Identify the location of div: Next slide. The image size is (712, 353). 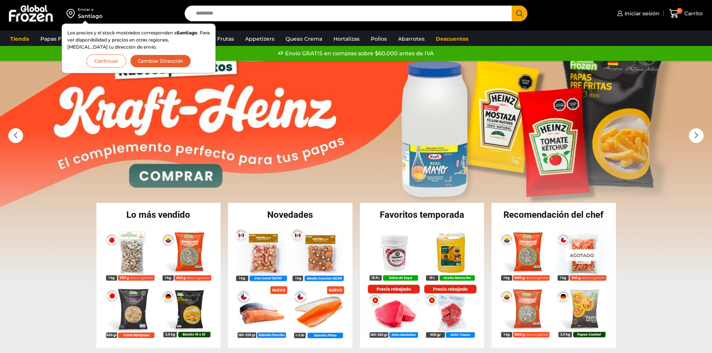
(696, 136).